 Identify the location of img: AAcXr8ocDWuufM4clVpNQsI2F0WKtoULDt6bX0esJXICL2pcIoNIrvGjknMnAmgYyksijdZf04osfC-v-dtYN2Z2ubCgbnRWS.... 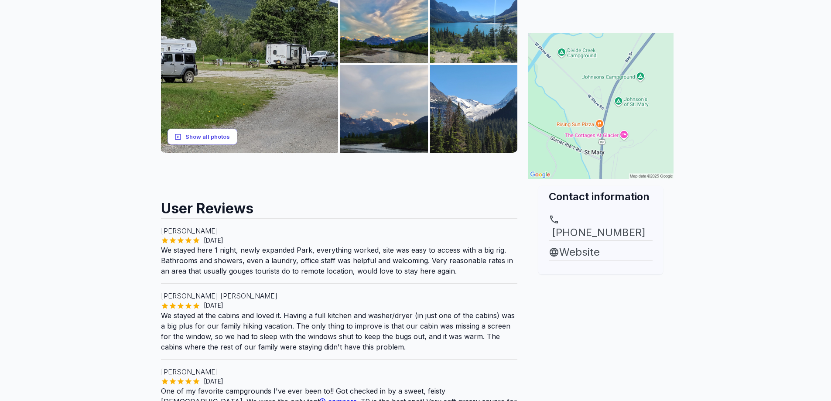
(474, 109).